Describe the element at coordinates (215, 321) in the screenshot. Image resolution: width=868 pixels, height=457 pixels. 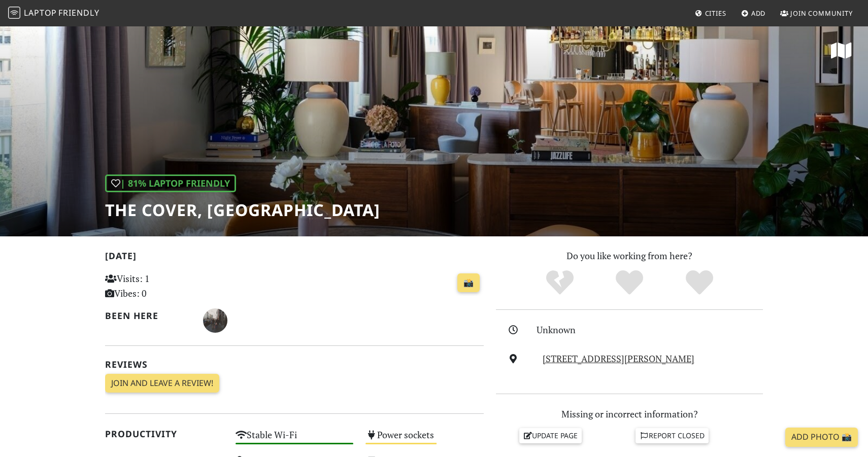
I see `img: 1798-pol.jpg` at that location.